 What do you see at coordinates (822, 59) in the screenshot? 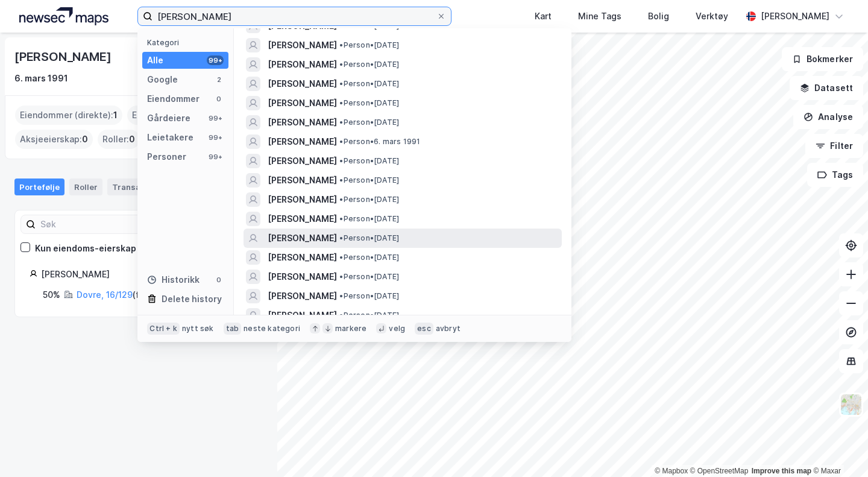
I see `button: Bokmerker` at bounding box center [822, 59].